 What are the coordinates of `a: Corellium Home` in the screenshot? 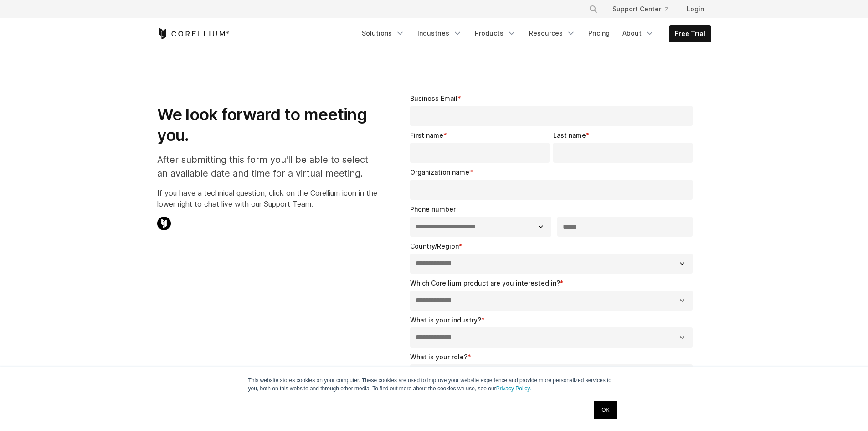 It's located at (193, 34).